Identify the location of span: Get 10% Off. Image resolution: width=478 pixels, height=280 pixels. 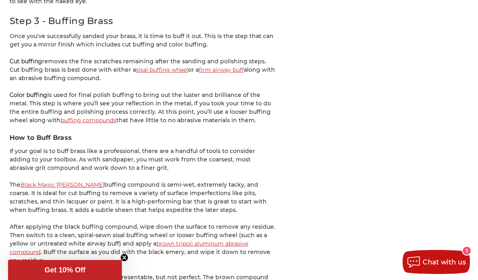
(65, 270).